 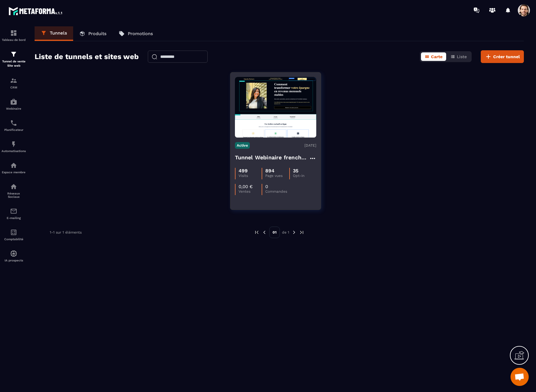 What do you see at coordinates (14, 40) in the screenshot?
I see `p: Tableau de bord` at bounding box center [14, 40].